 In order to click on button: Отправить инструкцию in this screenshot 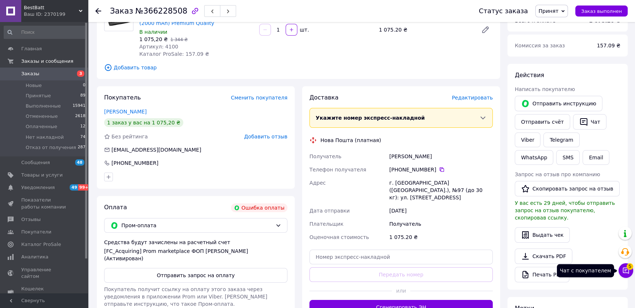, I will do `click(559, 103)`.